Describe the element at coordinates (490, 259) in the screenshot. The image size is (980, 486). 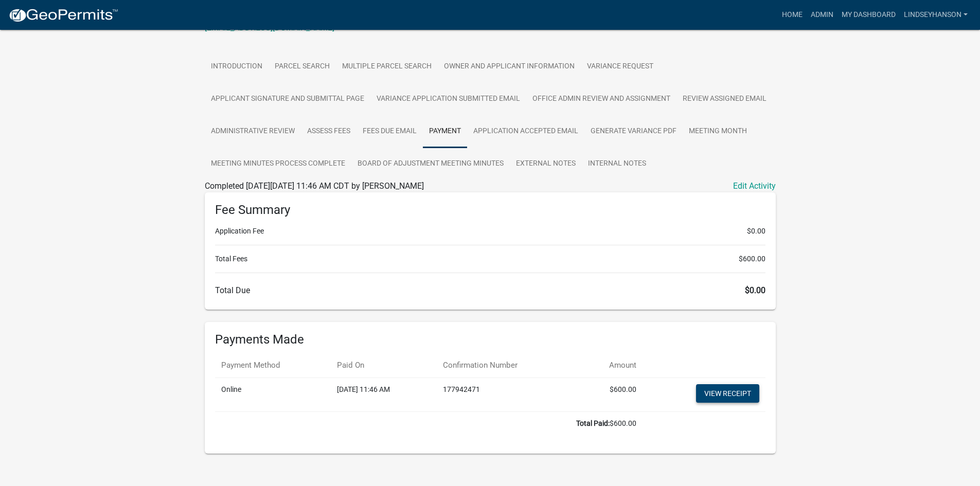
I see `li: Total Fees` at that location.